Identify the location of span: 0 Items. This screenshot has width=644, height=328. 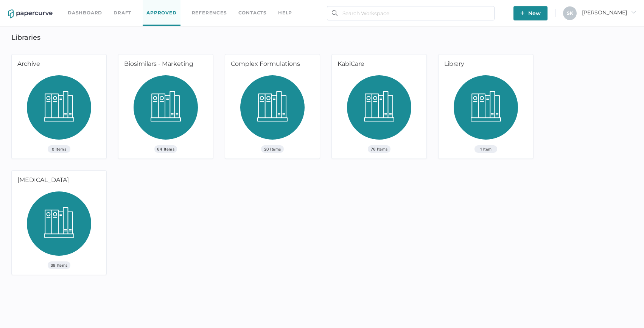
(59, 149).